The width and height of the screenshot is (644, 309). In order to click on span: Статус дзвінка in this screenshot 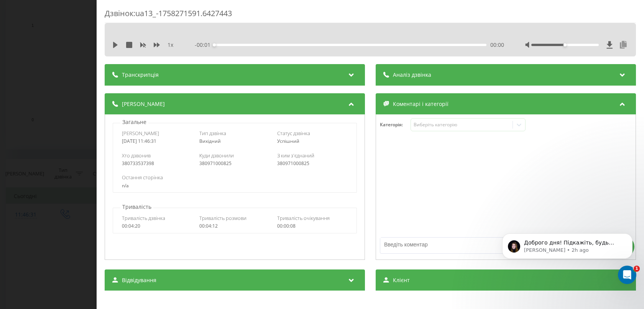, I will do `click(294, 134)`.